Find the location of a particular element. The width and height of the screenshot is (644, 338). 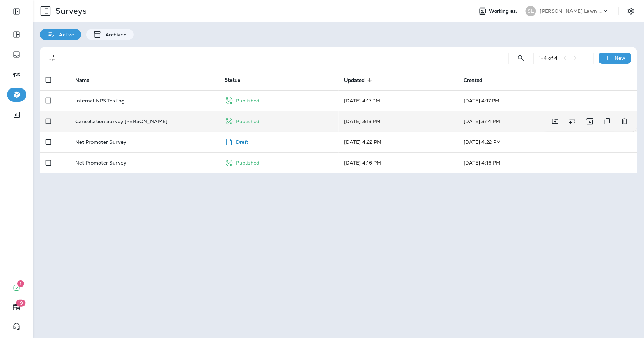

span: Working as: is located at coordinates (503, 11).